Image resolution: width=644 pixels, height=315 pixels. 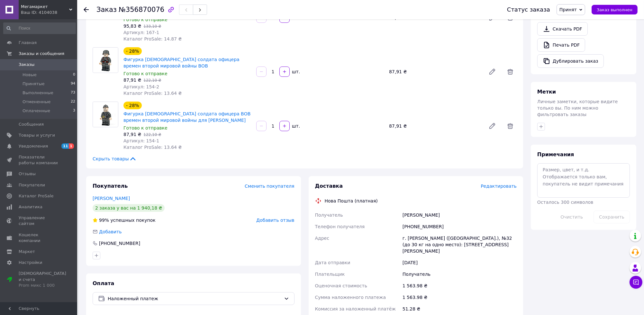 What do you see at coordinates (152, 26) in the screenshot?
I see `span: 133,10 ₴` at bounding box center [152, 26].